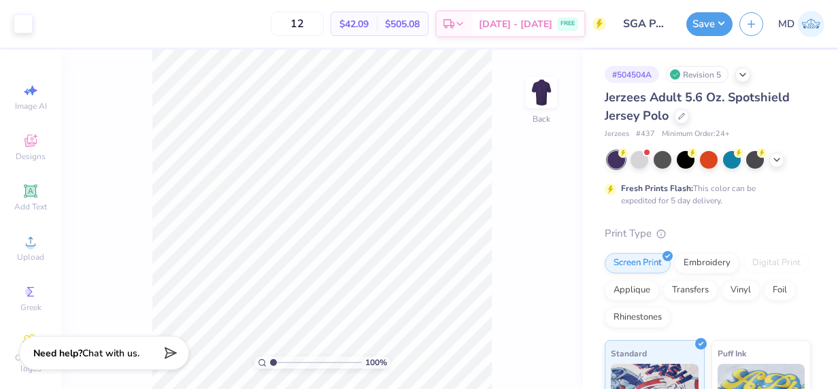  I want to click on strong: Fresh Prints Flash:, so click(657, 189).